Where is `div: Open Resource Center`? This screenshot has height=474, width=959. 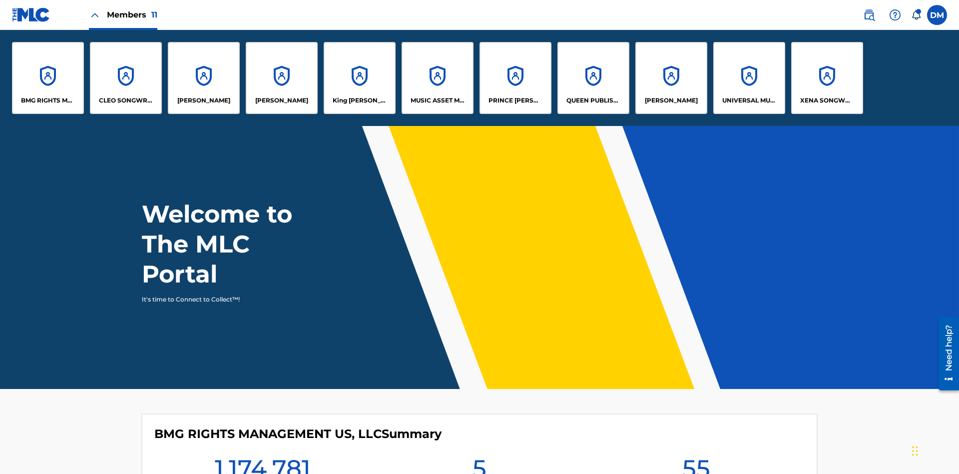 div: Open Resource Center is located at coordinates (17, 41).